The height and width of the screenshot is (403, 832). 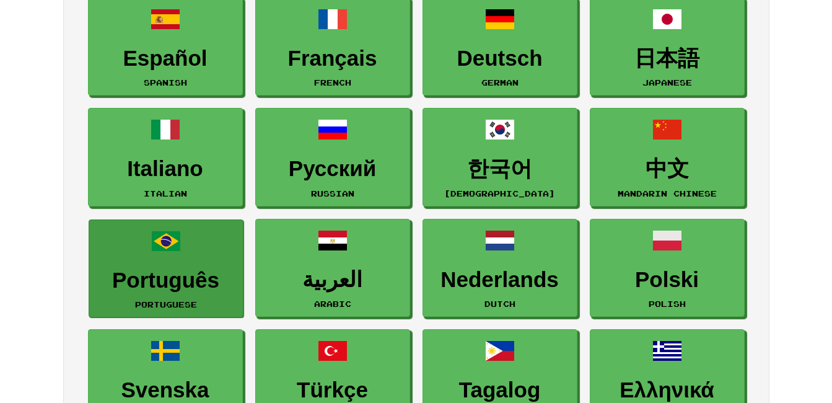 What do you see at coordinates (668, 58) in the screenshot?
I see `h3: 日本語` at bounding box center [668, 58].